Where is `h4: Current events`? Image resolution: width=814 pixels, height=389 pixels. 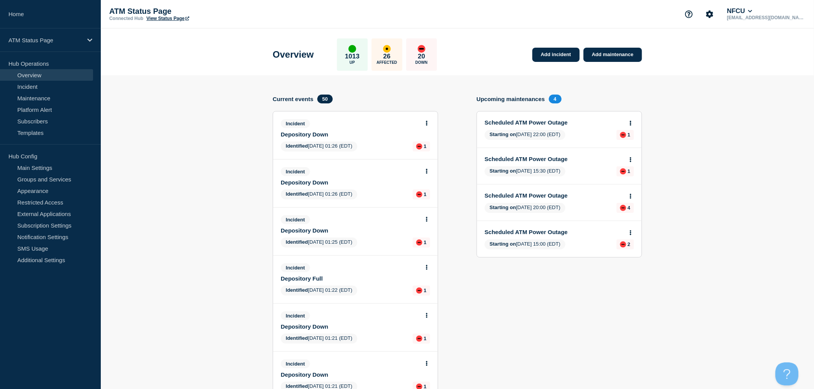 h4: Current events is located at coordinates (293, 99).